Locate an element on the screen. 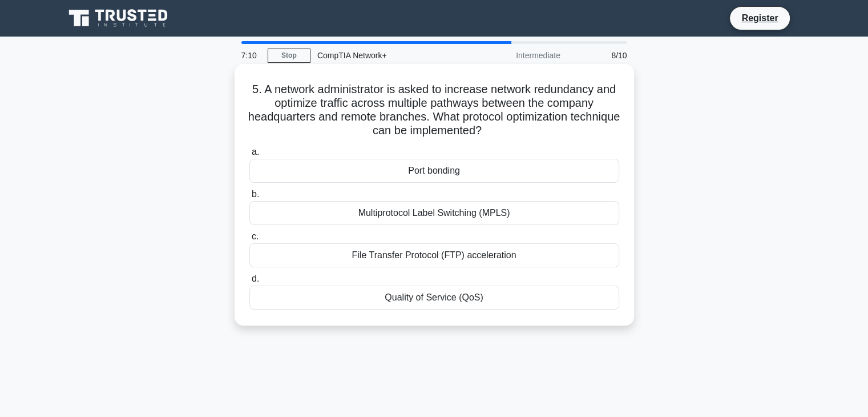  a: Register is located at coordinates (760, 17).